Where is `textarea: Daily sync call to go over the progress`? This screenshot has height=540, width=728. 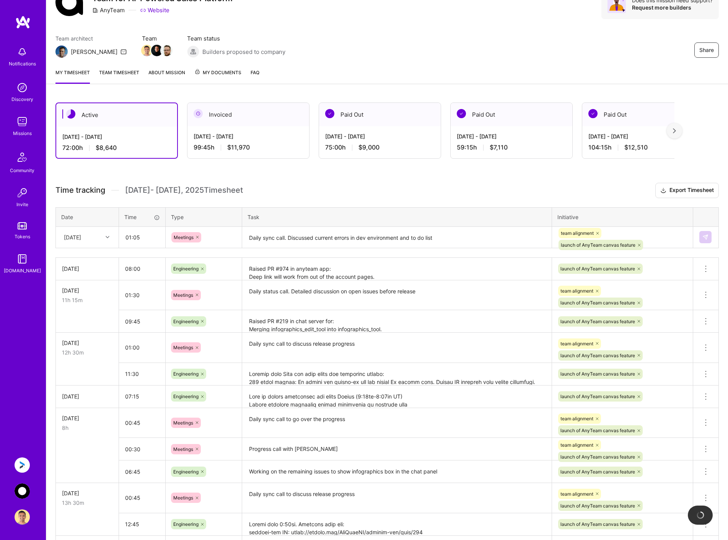
textarea: Daily sync call to go over the progress is located at coordinates (397, 423).